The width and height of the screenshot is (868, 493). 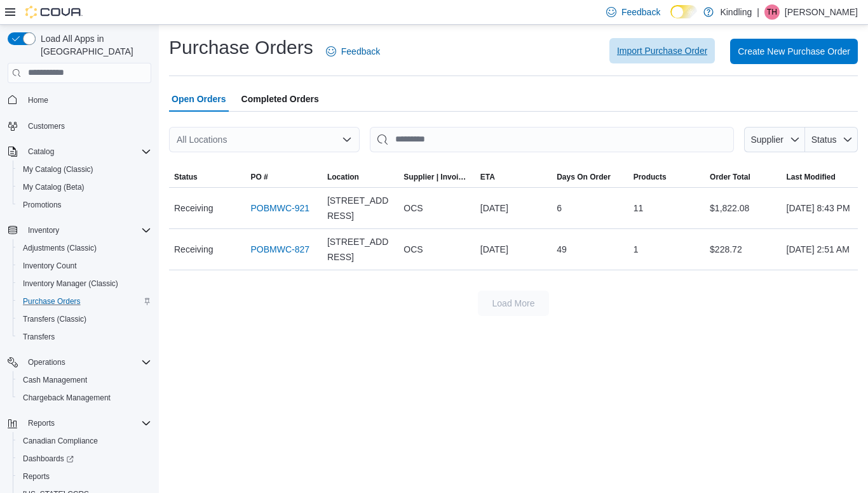 What do you see at coordinates (259, 177) in the screenshot?
I see `span: PO #` at bounding box center [259, 177].